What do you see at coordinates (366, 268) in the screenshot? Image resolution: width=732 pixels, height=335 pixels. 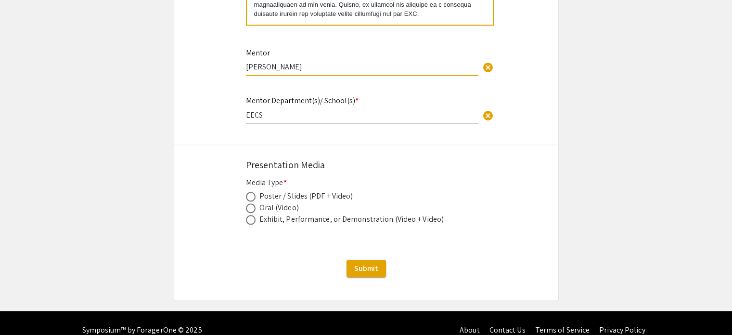 I see `button: Submit` at bounding box center [366, 268].